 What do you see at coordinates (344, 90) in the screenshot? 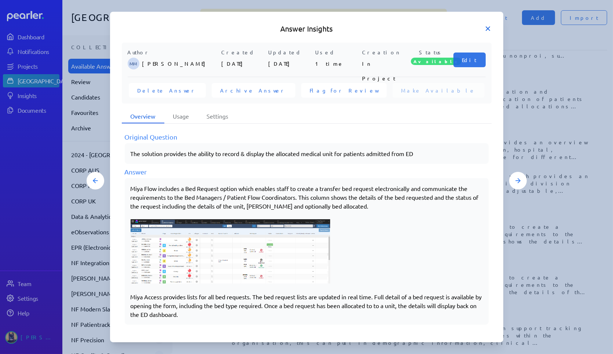
I see `span: Flag for Review` at bounding box center [344, 90].